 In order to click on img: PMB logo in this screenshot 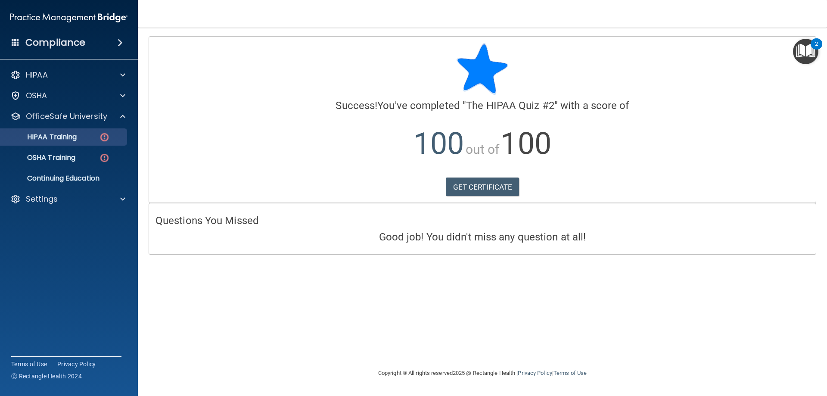, I will do `click(69, 18)`.